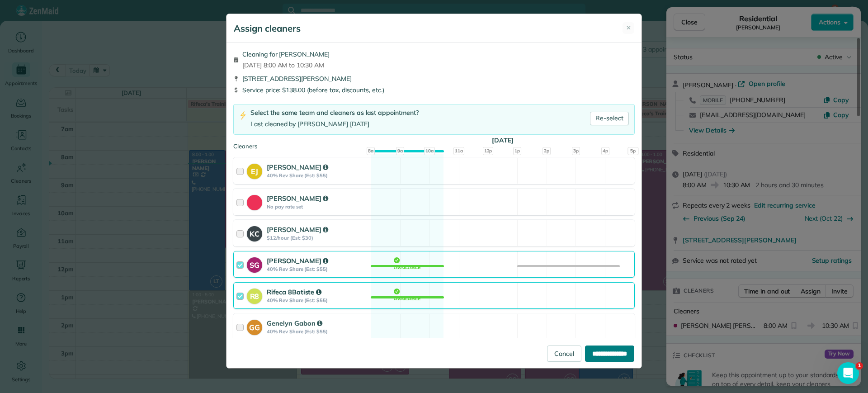 The image size is (868, 393). I want to click on h5: Assign cleaners, so click(268, 29).